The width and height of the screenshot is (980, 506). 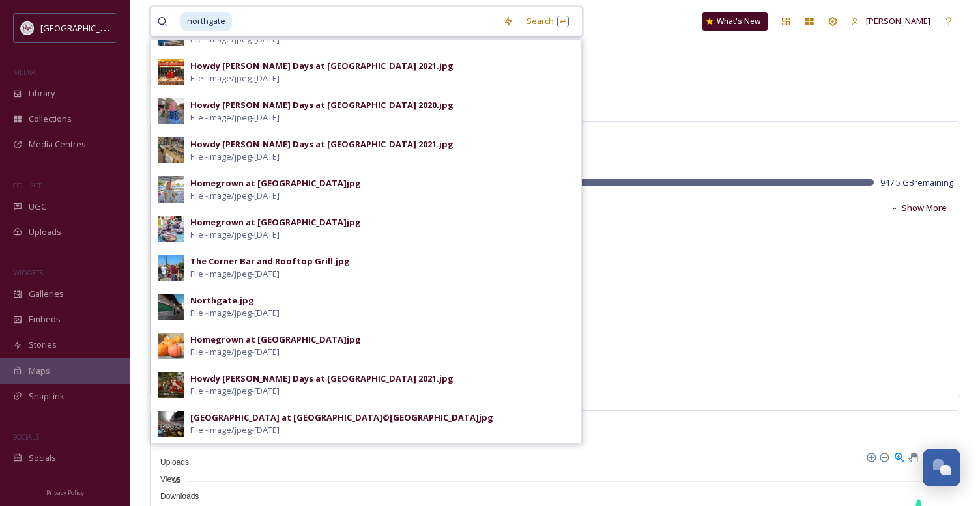 What do you see at coordinates (547, 21) in the screenshot?
I see `div: Search` at bounding box center [547, 21].